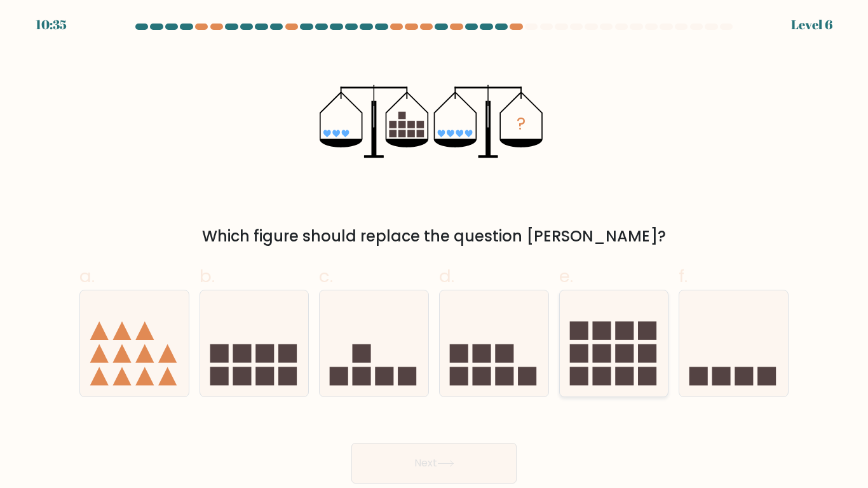  I want to click on button: Next, so click(434, 463).